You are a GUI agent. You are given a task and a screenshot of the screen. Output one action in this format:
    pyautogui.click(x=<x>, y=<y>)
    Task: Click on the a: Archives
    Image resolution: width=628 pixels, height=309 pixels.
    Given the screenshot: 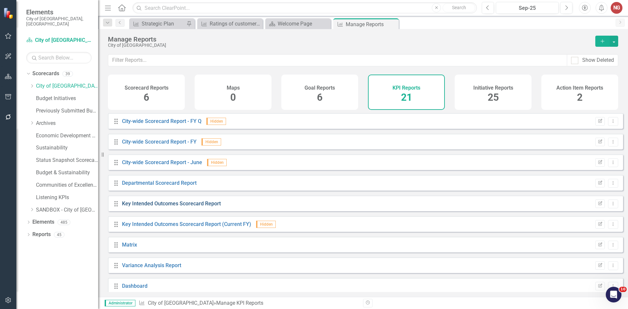 What is the action you would take?
    pyautogui.click(x=67, y=123)
    